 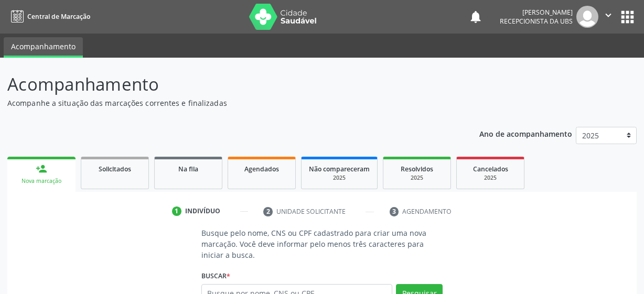 I want to click on button: apps, so click(x=628, y=17).